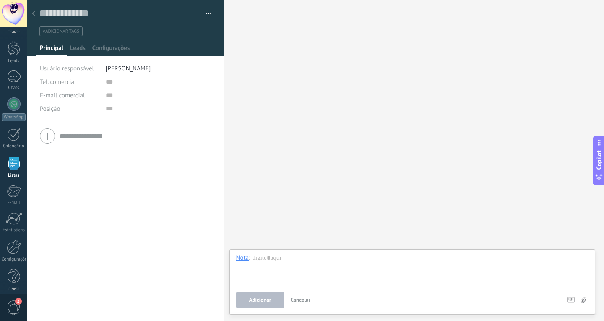 This screenshot has width=604, height=321. I want to click on div: E-mail, so click(14, 203).